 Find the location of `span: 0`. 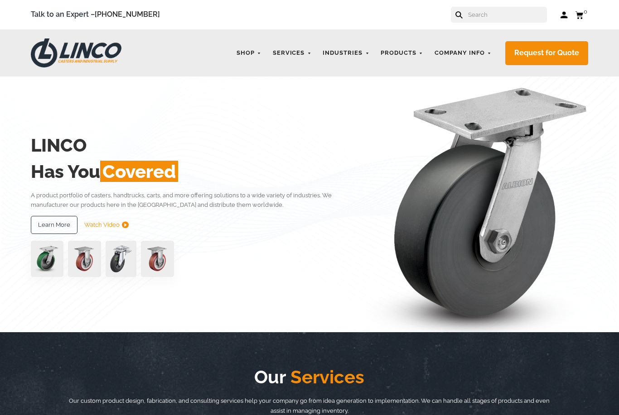

span: 0 is located at coordinates (585, 11).